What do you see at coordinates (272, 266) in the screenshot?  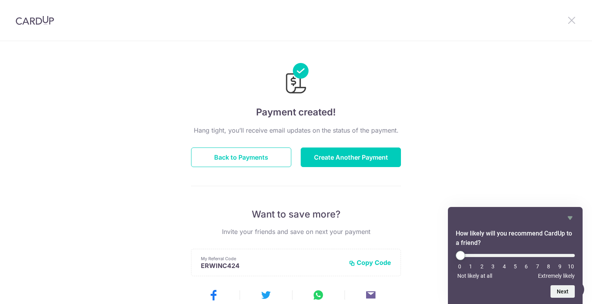 I see `p: ERWINC424` at bounding box center [272, 266].